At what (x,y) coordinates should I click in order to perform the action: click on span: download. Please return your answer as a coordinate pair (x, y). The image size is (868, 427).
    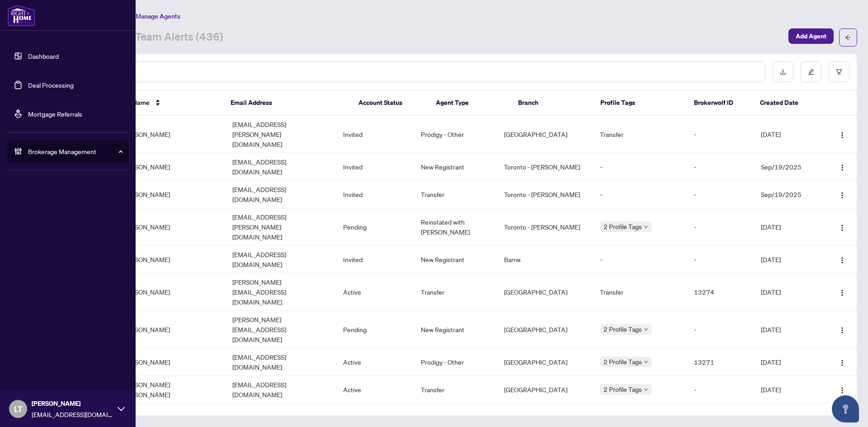
    Looking at the image, I should click on (783, 72).